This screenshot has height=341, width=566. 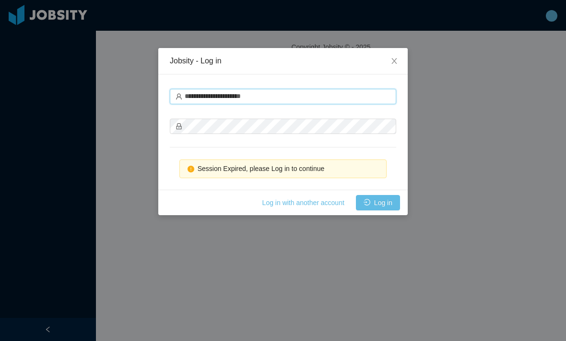 I want to click on i: icon: lock, so click(x=179, y=126).